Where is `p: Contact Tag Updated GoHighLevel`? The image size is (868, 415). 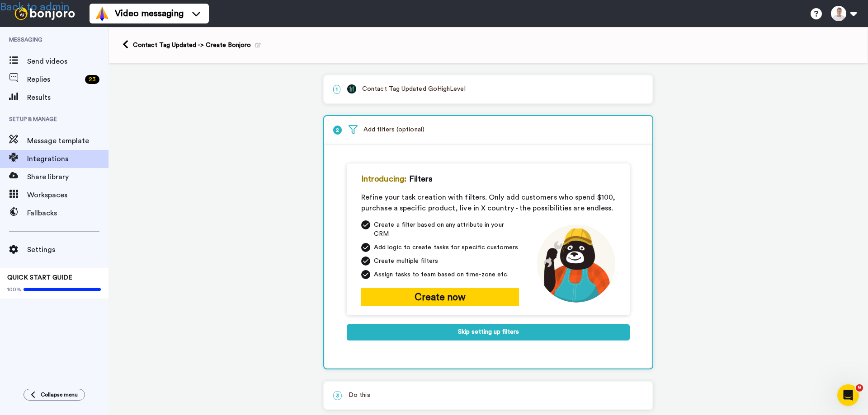 p: Contact Tag Updated GoHighLevel is located at coordinates (488, 89).